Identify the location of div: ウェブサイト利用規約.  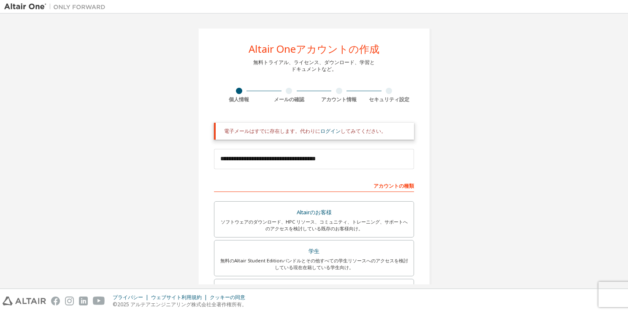
(180, 297).